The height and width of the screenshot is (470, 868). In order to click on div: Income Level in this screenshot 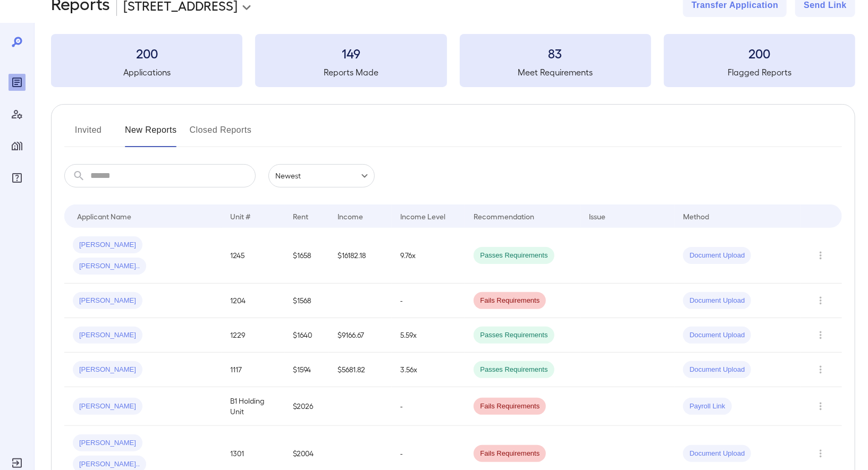, I will do `click(423, 217)`.